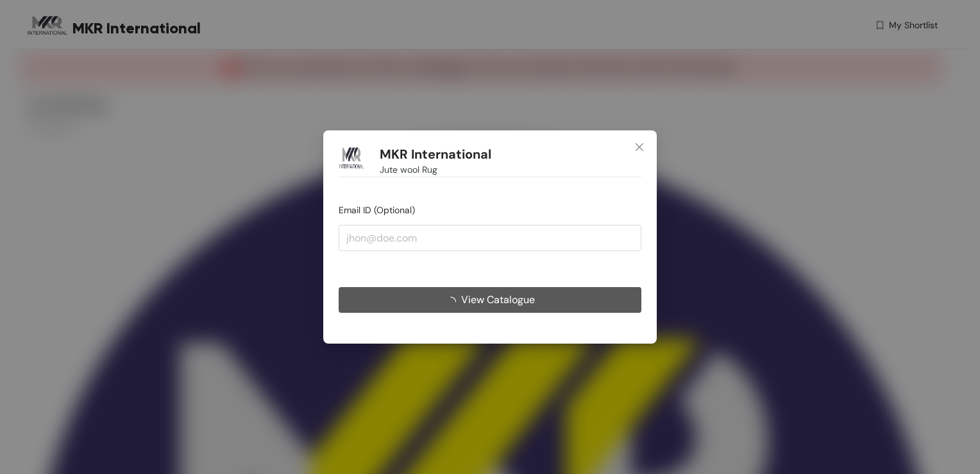 This screenshot has height=474, width=980. Describe the element at coordinates (490, 300) in the screenshot. I see `button: View Catalogue` at that location.